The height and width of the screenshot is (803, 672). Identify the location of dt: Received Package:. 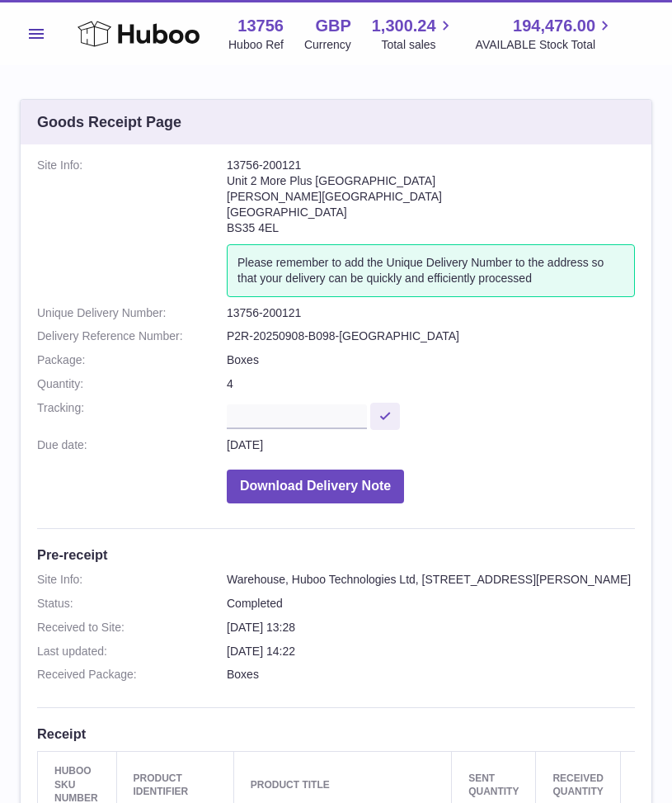
(132, 674).